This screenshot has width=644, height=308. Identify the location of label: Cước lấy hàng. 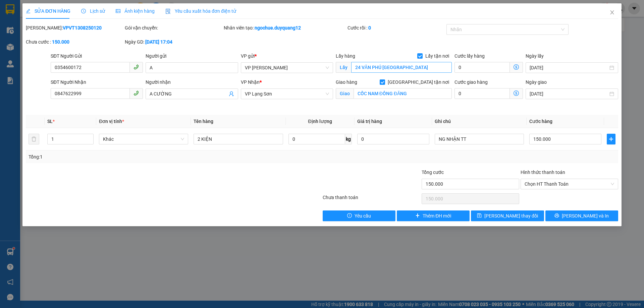
(469, 56).